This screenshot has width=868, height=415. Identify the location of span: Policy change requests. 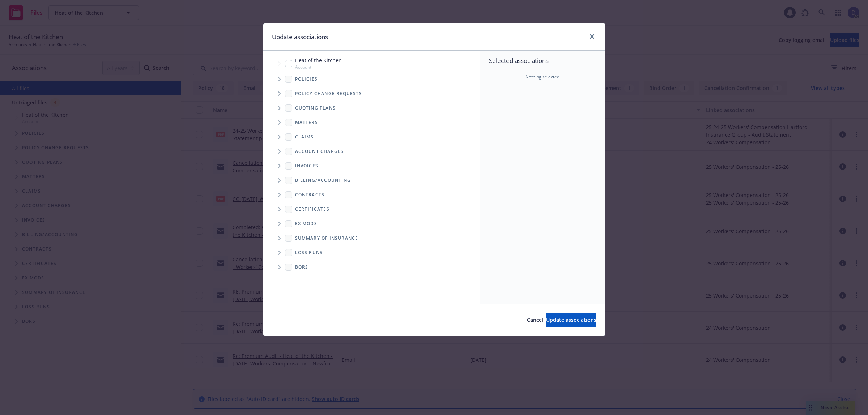
(328, 93).